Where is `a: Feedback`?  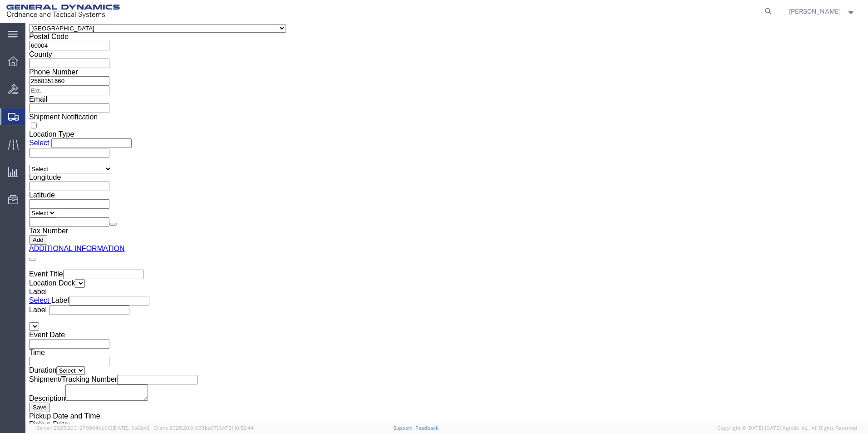 a: Feedback is located at coordinates (427, 428).